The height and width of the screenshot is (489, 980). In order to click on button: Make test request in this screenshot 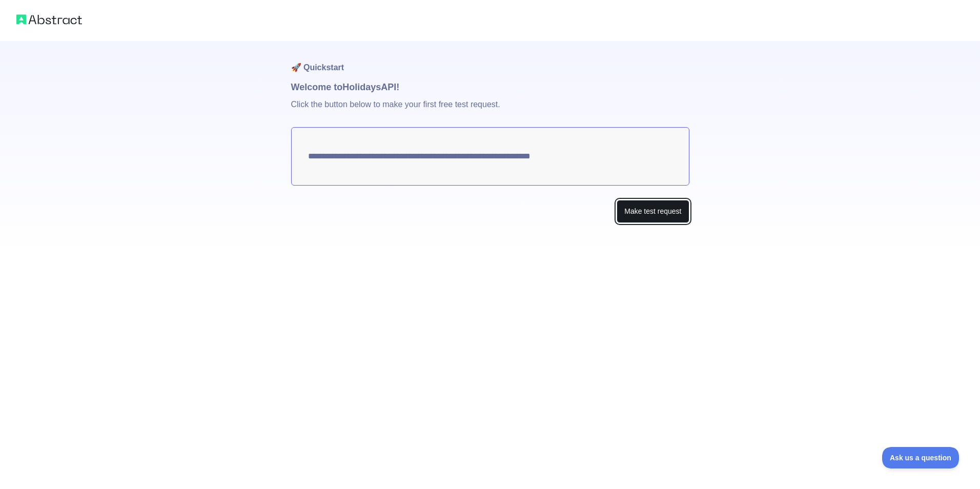, I will do `click(653, 211)`.